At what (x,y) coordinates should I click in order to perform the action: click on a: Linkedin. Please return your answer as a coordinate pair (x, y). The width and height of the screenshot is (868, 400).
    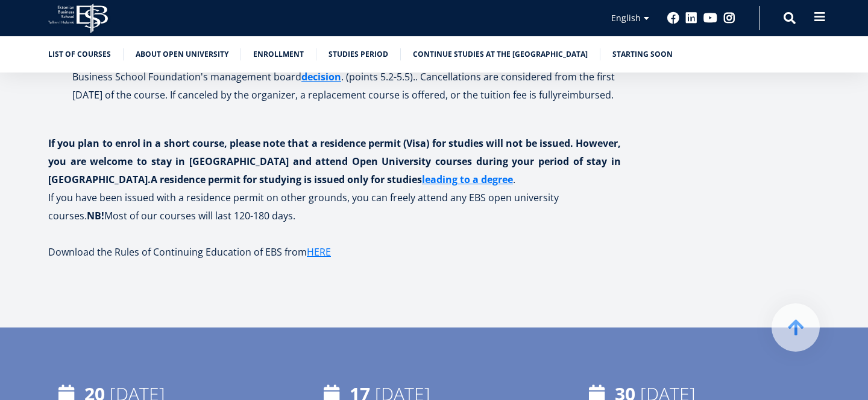
    Looking at the image, I should click on (691, 18).